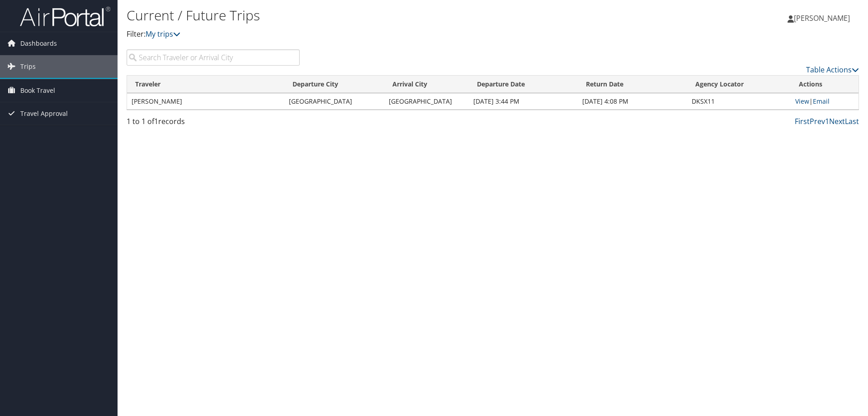  What do you see at coordinates (65, 16) in the screenshot?
I see `img: airportal-logo.png` at bounding box center [65, 16].